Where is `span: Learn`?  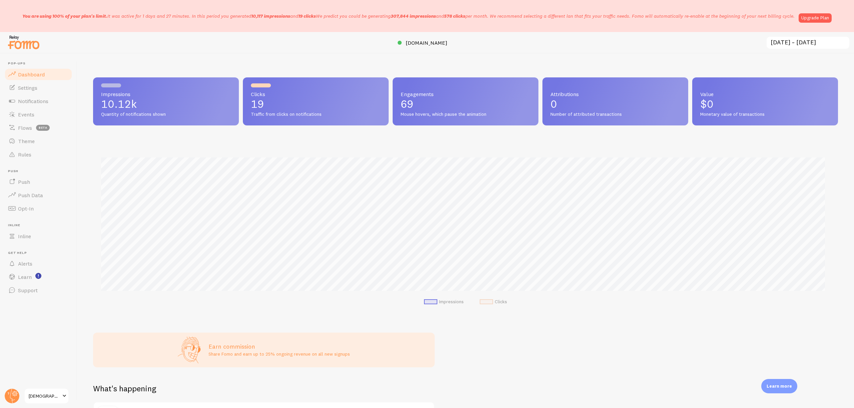
span: Learn is located at coordinates (25, 277).